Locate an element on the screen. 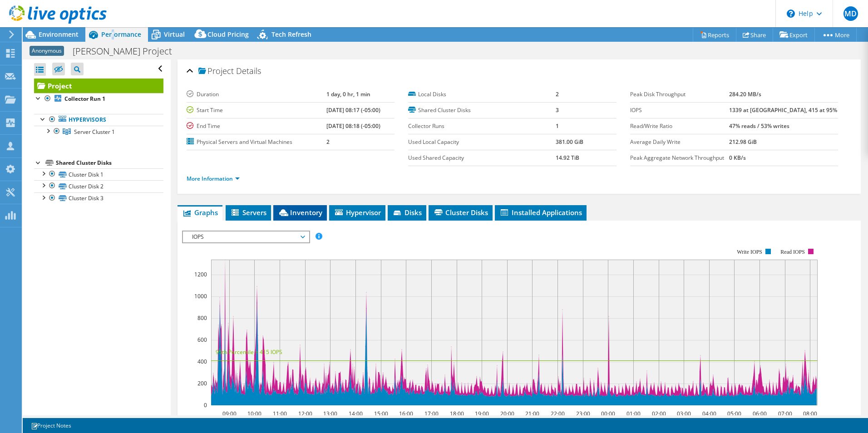 This screenshot has height=433, width=868. b: Collector Run 1 is located at coordinates (85, 99).